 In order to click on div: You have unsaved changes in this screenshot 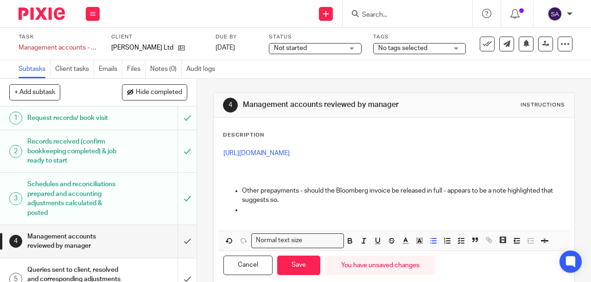, I will do `click(380, 266)`.